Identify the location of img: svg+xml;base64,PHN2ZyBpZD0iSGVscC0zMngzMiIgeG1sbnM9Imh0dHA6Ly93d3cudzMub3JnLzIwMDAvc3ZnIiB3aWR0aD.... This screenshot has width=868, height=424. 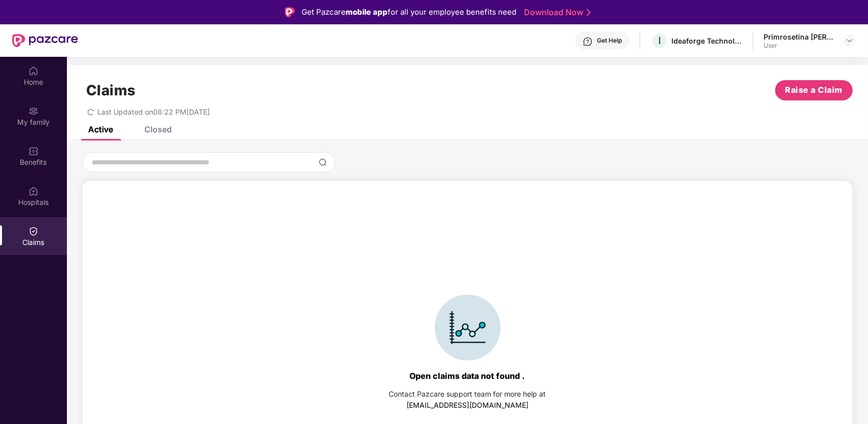
(588, 42).